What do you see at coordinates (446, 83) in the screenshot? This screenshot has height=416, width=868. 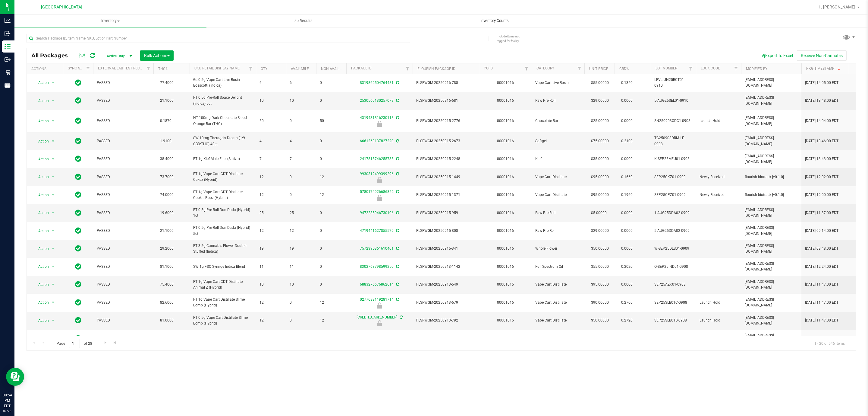 I see `span: FLSRWGM-20250916-788` at bounding box center [446, 83].